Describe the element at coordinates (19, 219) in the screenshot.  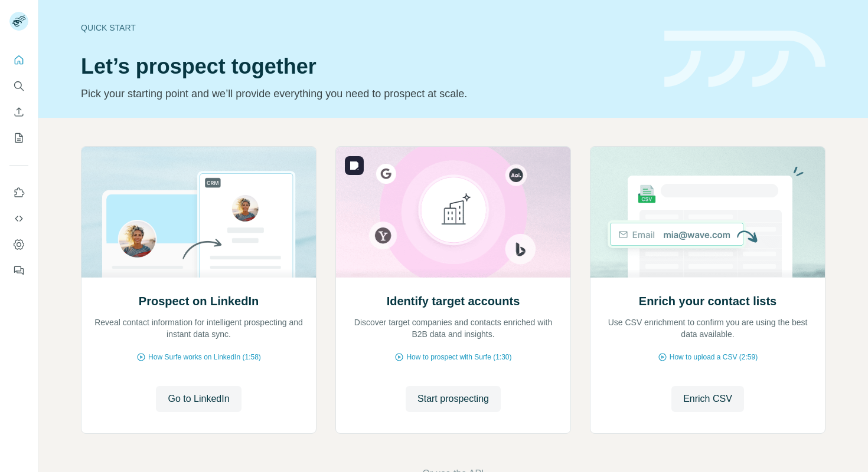
I see `button: Use Surfe API` at that location.